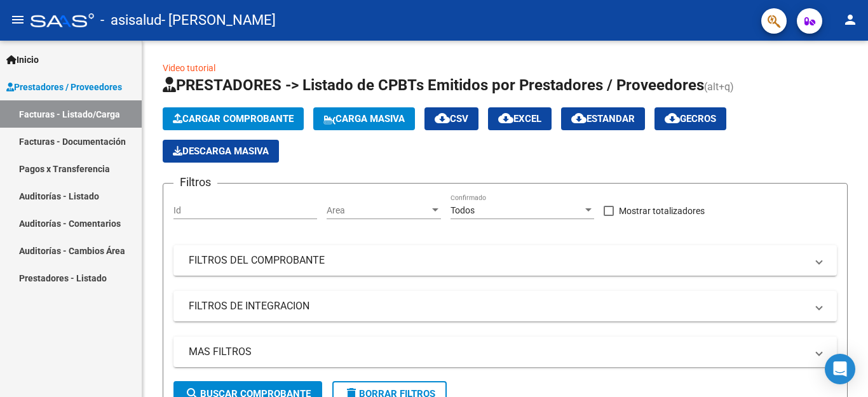 This screenshot has width=868, height=397. What do you see at coordinates (690, 119) in the screenshot?
I see `span: Gecros` at bounding box center [690, 119].